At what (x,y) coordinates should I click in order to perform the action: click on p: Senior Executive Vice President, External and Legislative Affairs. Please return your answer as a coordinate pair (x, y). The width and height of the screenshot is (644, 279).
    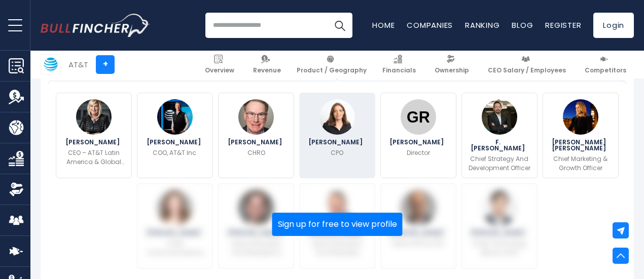
    Looking at the image, I should click on (337, 248).